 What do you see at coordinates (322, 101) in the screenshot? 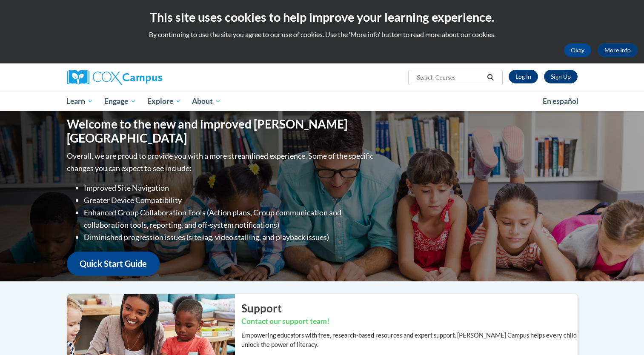
I see `div: Main menu` at bounding box center [322, 101].